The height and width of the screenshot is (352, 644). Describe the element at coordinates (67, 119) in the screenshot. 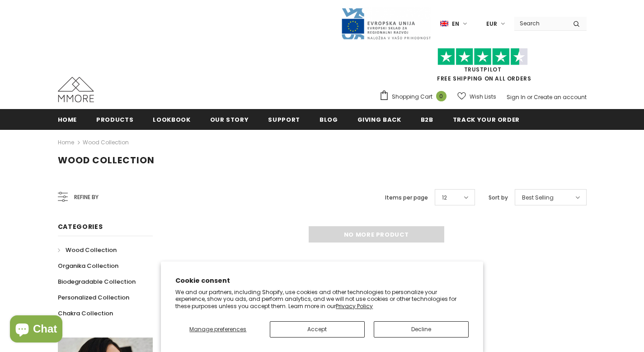

I see `span: Home` at that location.